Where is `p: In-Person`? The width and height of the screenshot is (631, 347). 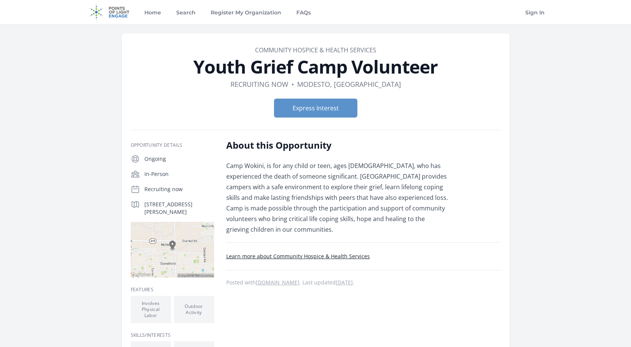
p: In-Person is located at coordinates (179, 174).